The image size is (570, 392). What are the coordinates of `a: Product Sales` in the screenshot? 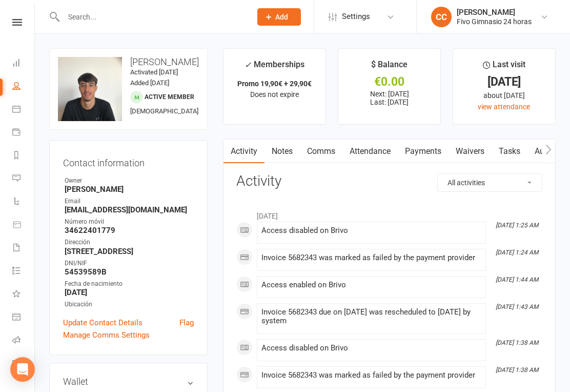 It's located at (24, 225).